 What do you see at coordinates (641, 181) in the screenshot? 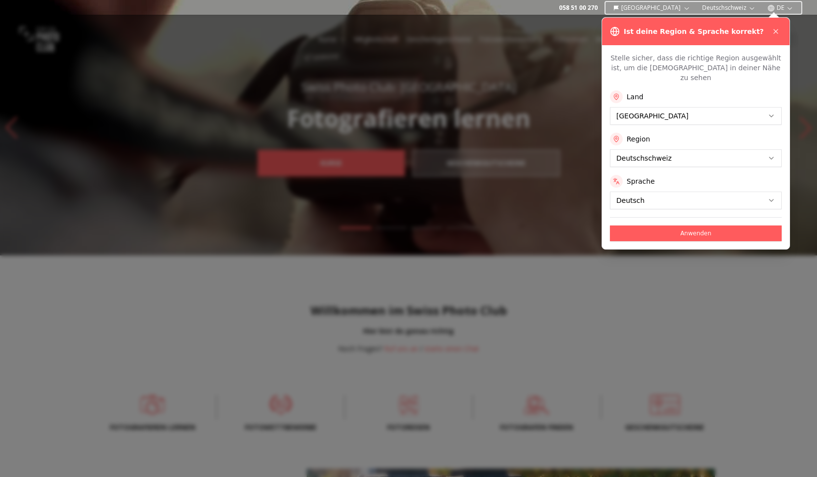
I see `label: Sprache` at bounding box center [641, 181].